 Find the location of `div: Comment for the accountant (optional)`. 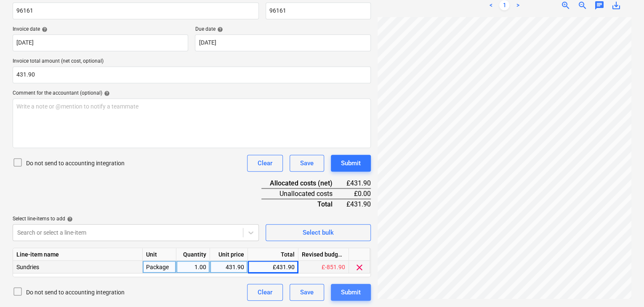

div: Comment for the accountant (optional) is located at coordinates (191, 93).